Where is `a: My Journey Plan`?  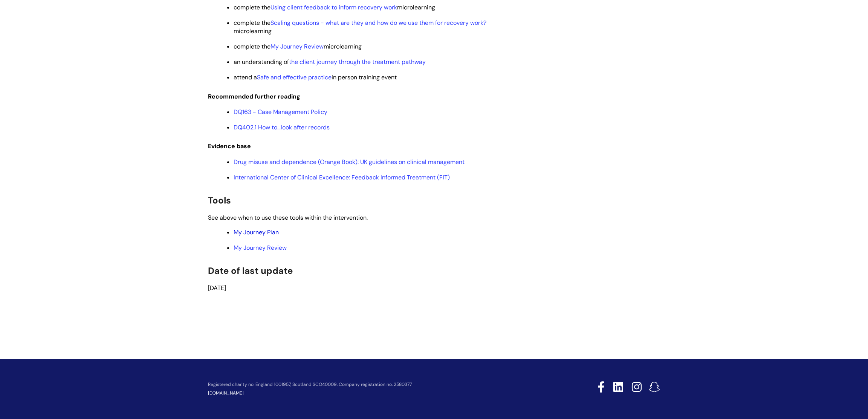 a: My Journey Plan is located at coordinates (257, 232).